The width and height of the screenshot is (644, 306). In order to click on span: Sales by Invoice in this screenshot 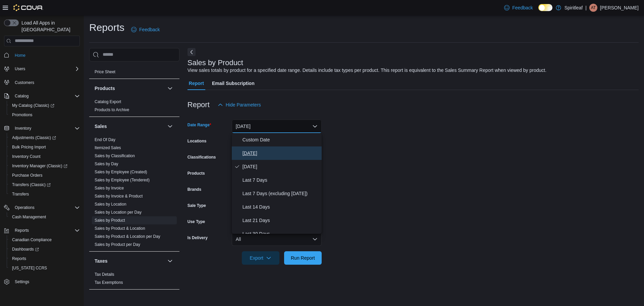, I will do `click(109, 188)`.